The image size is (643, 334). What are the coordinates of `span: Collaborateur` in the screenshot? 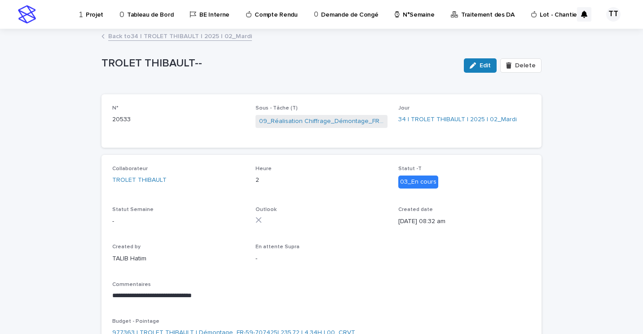 It's located at (130, 169).